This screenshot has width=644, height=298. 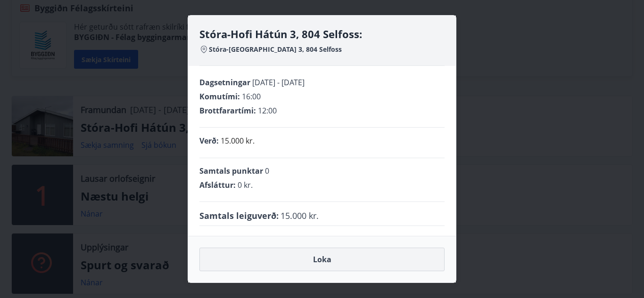 I want to click on span: Afsláttur :, so click(x=217, y=185).